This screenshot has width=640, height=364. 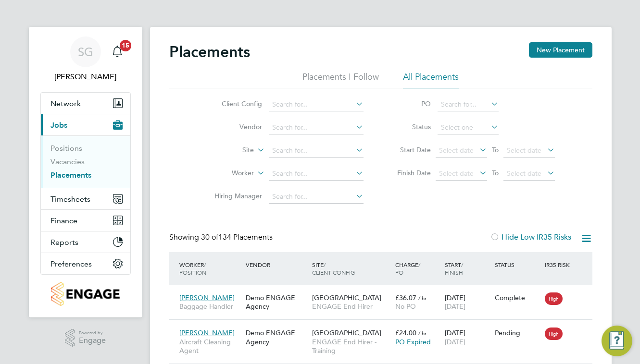 I want to click on div: Showing, so click(x=222, y=238).